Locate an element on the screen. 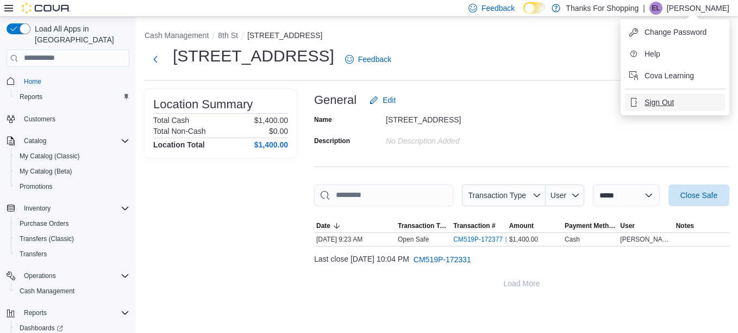 The height and width of the screenshot is (333, 738). span: User is located at coordinates (627, 226).